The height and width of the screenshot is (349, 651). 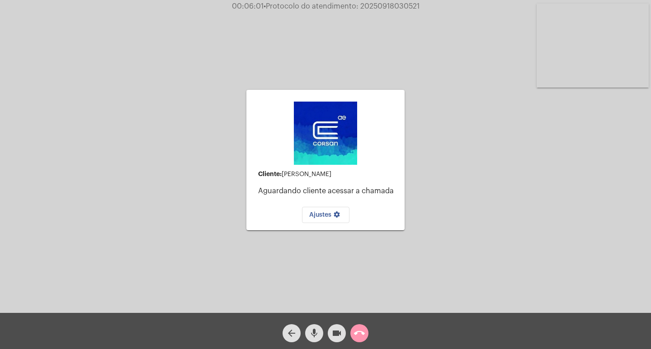 What do you see at coordinates (314, 333) in the screenshot?
I see `mat-icon: mic` at bounding box center [314, 333].